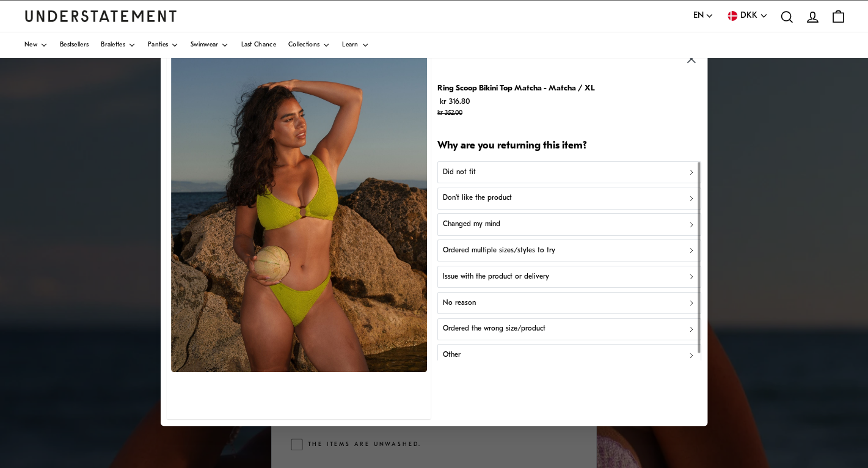 This screenshot has height=468, width=868. What do you see at coordinates (569, 224) in the screenshot?
I see `button: Changed my mind` at bounding box center [569, 224].